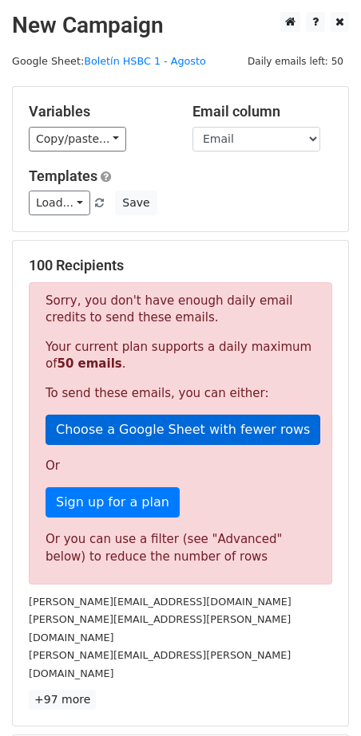 The image size is (361, 736). I want to click on a: +97 more, so click(62, 700).